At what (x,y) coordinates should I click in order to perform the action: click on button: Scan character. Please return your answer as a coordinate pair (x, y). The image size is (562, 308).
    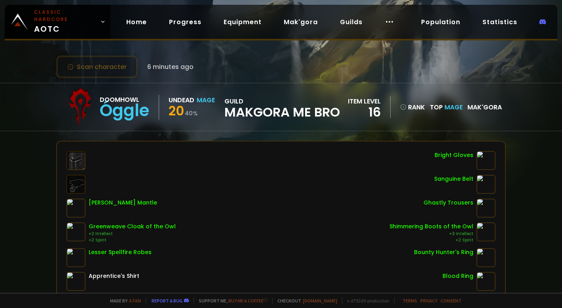
    Looking at the image, I should click on (97, 67).